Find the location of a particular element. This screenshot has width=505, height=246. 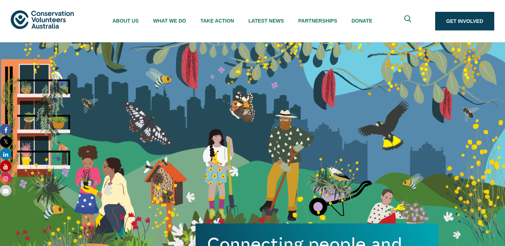

span: About Us is located at coordinates (125, 21).